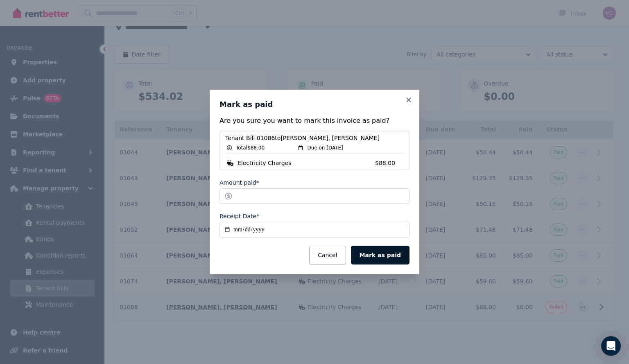  Describe the element at coordinates (390, 163) in the screenshot. I see `span: $88.00` at that location.